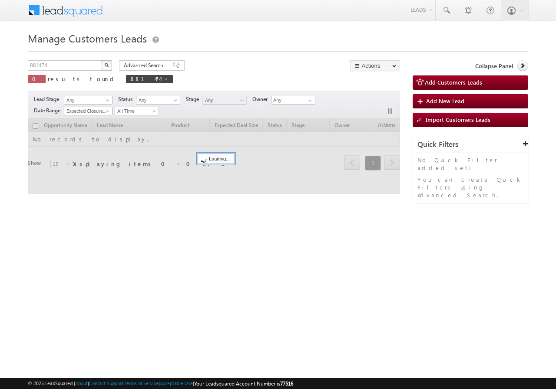 This screenshot has width=556, height=389. What do you see at coordinates (375, 66) in the screenshot?
I see `button: Actions` at bounding box center [375, 66].